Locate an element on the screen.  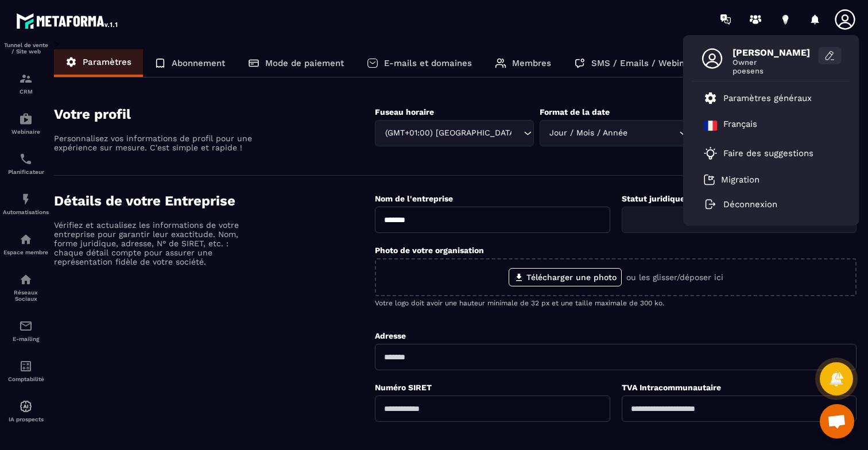
p: SMS / Emails / Webinaires is located at coordinates (648, 63).